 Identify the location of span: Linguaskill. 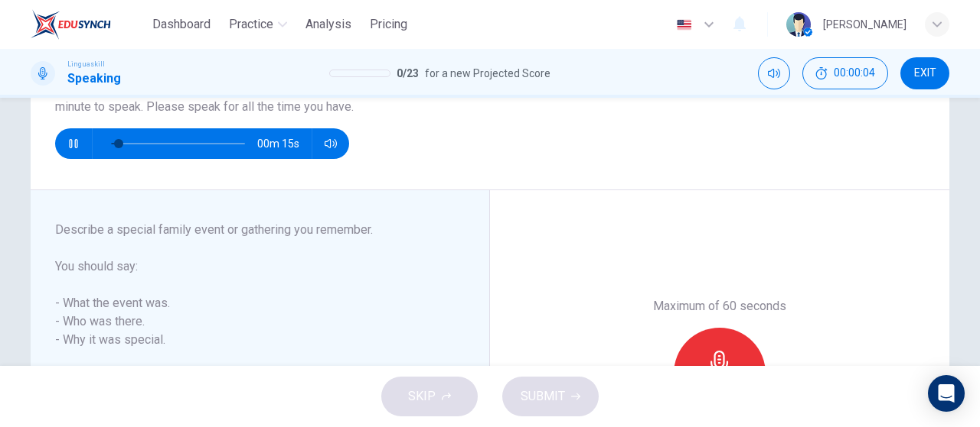
(86, 64).